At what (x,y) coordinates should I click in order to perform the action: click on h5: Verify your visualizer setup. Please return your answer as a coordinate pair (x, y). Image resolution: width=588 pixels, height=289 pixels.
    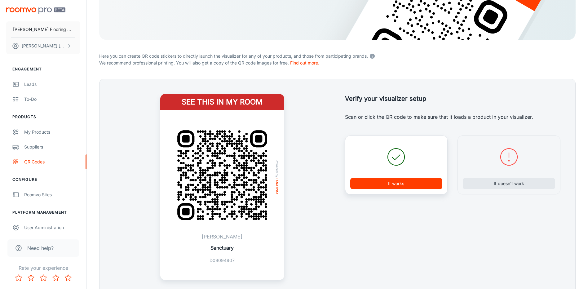
    Looking at the image, I should click on (453, 99).